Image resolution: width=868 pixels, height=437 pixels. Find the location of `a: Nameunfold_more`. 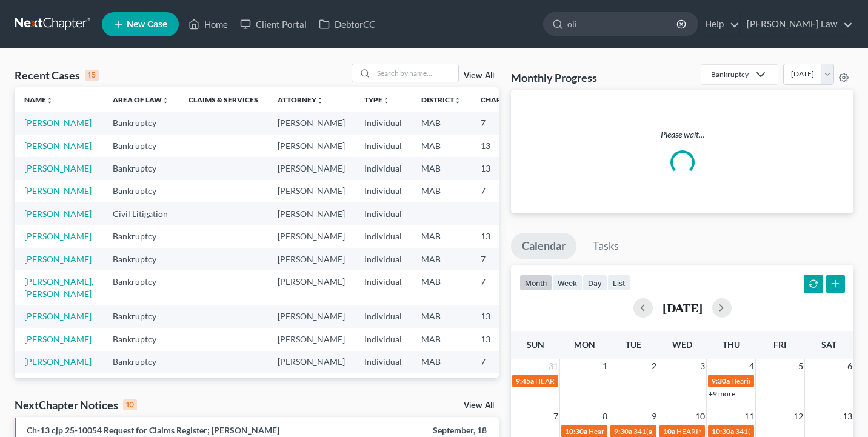

a: Nameunfold_more is located at coordinates (39, 99).